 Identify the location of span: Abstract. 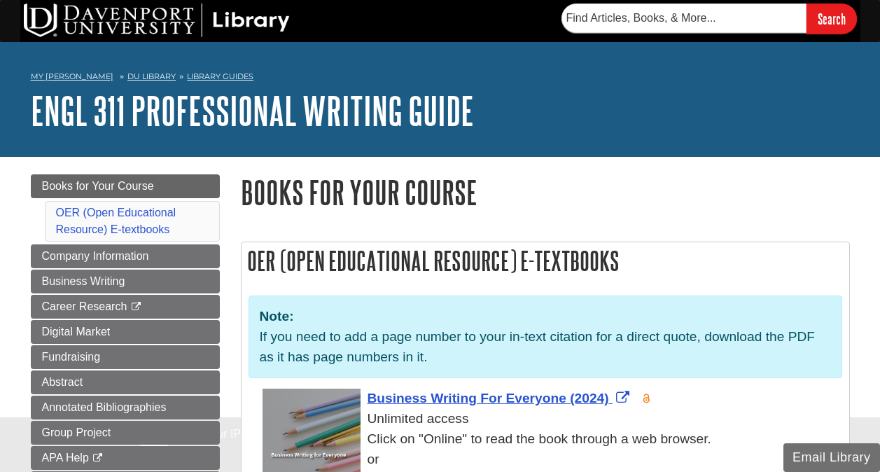
(62, 382).